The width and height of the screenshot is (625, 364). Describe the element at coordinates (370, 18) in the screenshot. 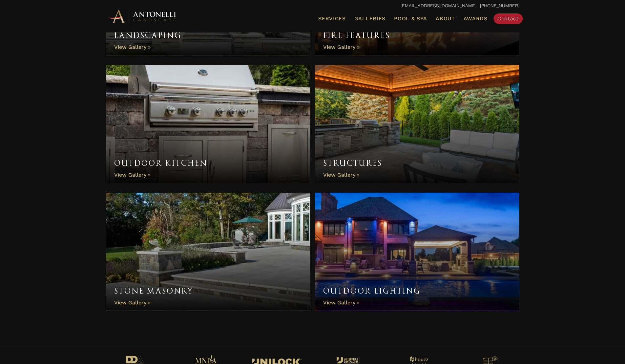

I see `span: Galleries` at that location.